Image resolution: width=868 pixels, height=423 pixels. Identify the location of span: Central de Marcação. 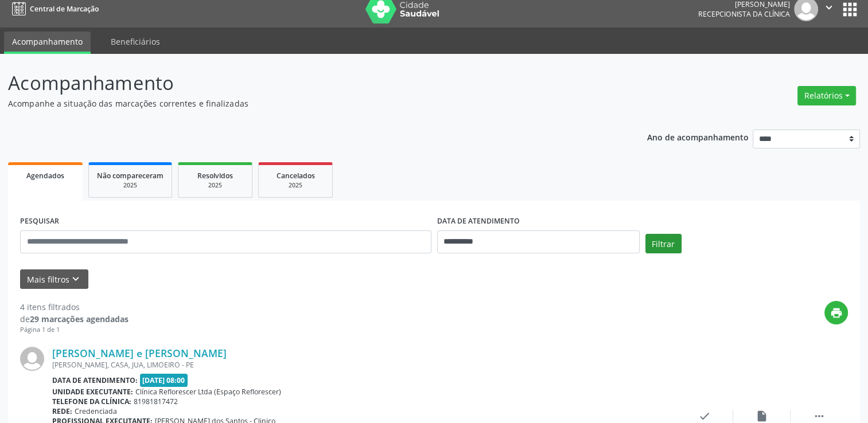
(64, 9).